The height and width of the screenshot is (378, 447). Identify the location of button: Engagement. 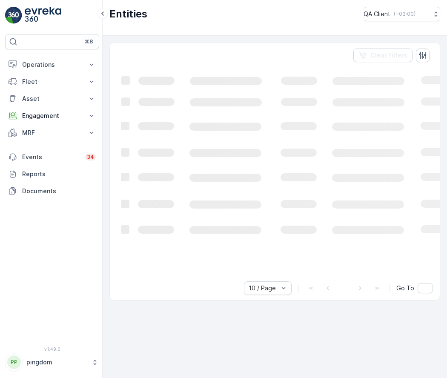
(52, 116).